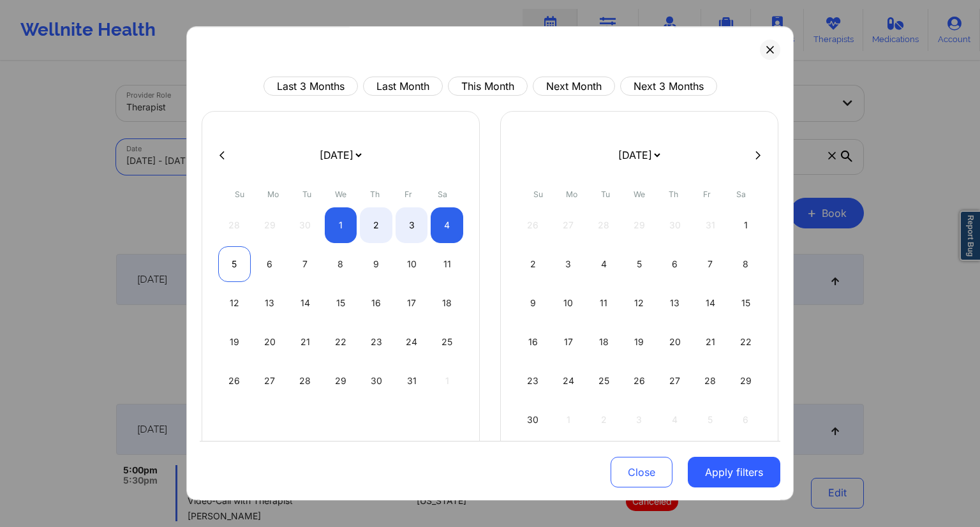 Image resolution: width=980 pixels, height=527 pixels. I want to click on div: Fri Oct 24 2025, so click(411, 342).